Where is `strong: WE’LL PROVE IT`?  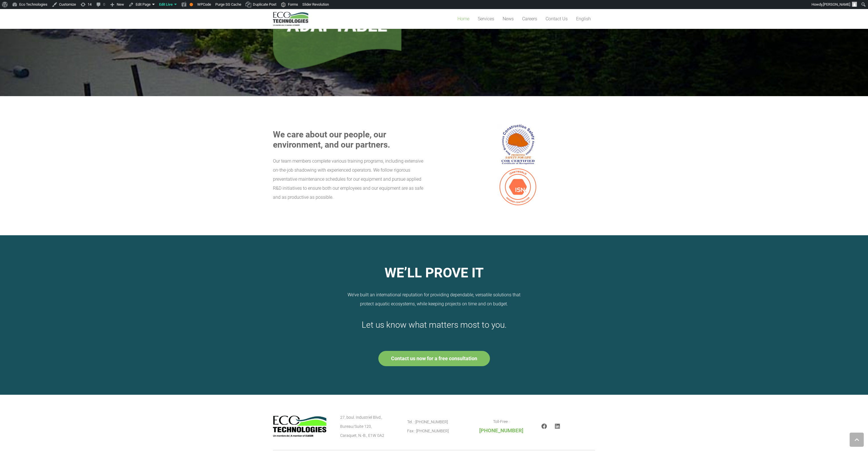 strong: WE’LL PROVE IT is located at coordinates (434, 272).